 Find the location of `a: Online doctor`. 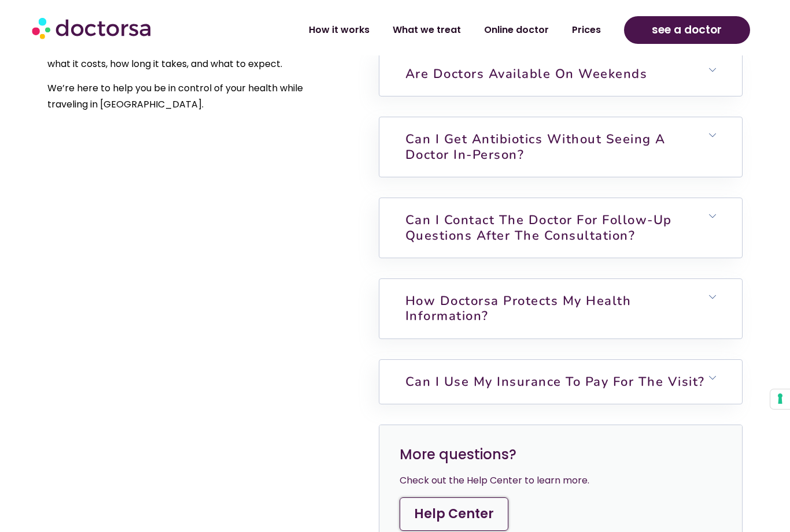

a: Online doctor is located at coordinates (516, 30).